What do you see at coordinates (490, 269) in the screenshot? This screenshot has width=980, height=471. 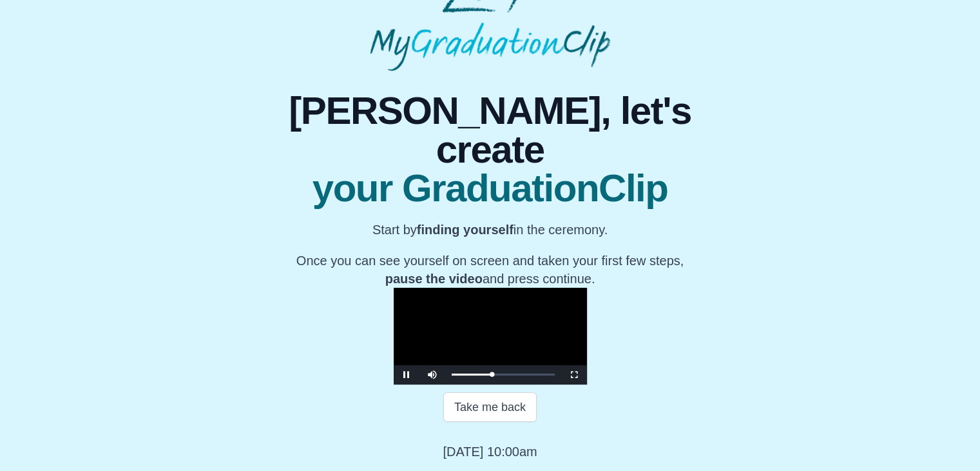 I see `p: Once you can see yourself on screen and taken your first few steps, and press continue.` at bounding box center [490, 269].